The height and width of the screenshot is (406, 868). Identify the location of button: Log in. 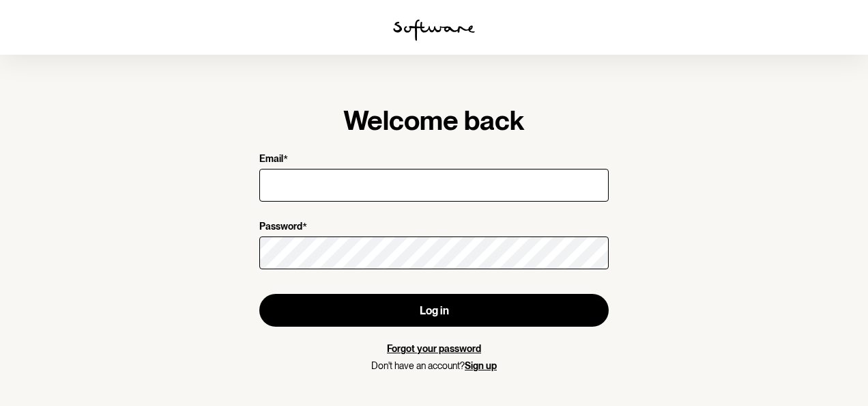
(434, 310).